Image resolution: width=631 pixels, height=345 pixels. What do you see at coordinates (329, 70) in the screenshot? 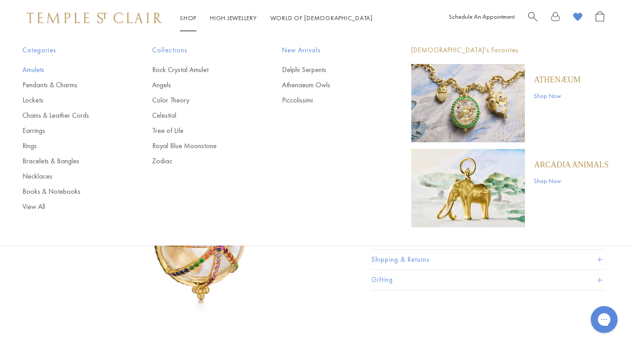
I see `a: Delphi Serpents` at bounding box center [329, 70].